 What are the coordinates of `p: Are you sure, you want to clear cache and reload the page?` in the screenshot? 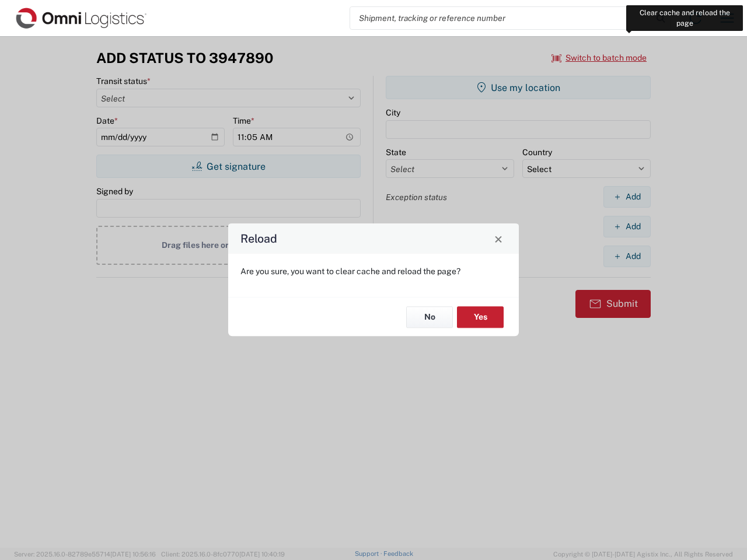 It's located at (373, 271).